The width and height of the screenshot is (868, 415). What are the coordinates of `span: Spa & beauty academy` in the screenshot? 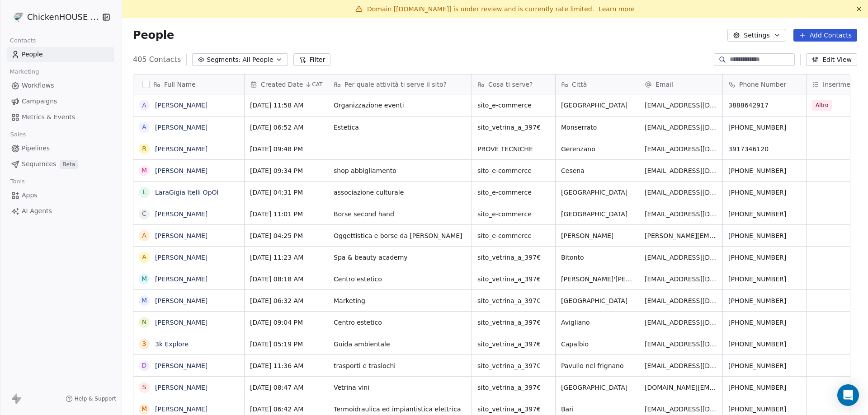 It's located at (399, 257).